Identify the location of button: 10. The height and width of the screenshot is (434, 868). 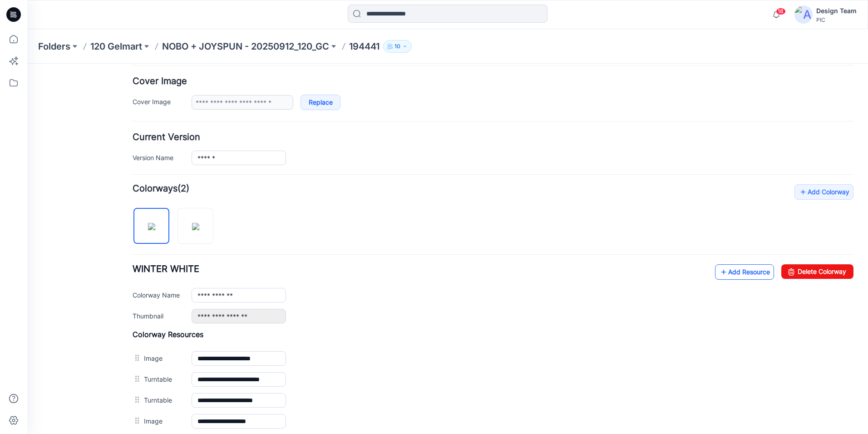
(397, 47).